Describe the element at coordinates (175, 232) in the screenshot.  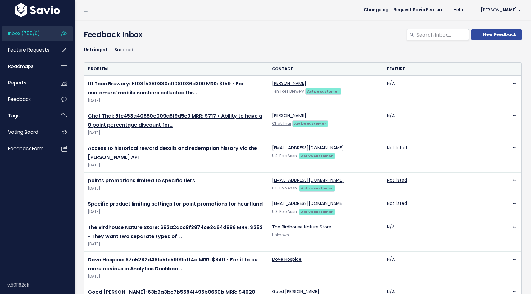
I see `a: The Birdhouse Nature Store: 682a2acc8f3974ce3a64d886 MRR: $252 • They want two separate types of …` at that location.